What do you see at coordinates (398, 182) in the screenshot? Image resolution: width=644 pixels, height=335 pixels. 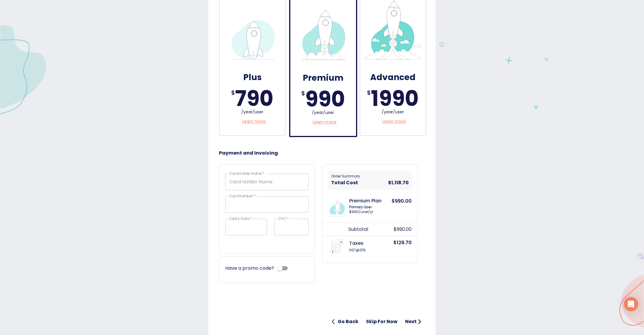 I see `h6: $1,118.70` at bounding box center [398, 182].